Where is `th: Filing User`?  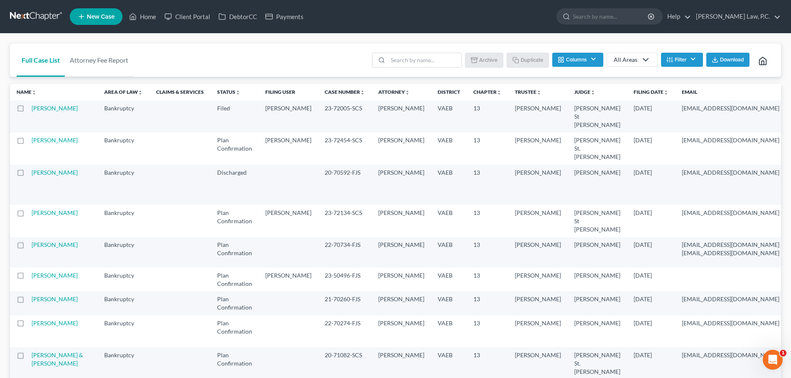
th: Filing User is located at coordinates (288, 92).